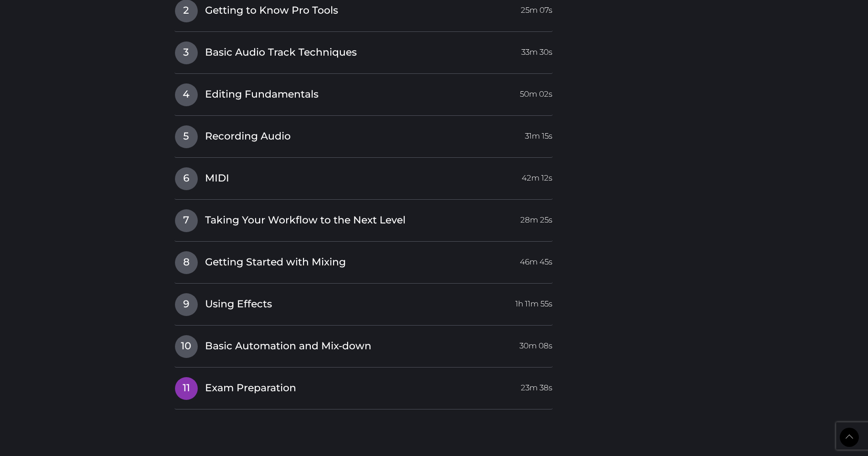  Describe the element at coordinates (364, 218) in the screenshot. I see `a: 7Taking Your Workflow to the Next Level28m 25s` at that location.